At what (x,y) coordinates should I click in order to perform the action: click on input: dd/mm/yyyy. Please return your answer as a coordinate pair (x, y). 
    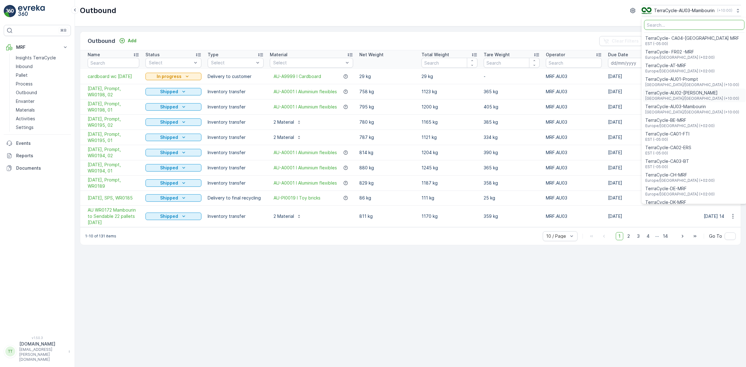
    Looking at the image, I should click on (629, 63).